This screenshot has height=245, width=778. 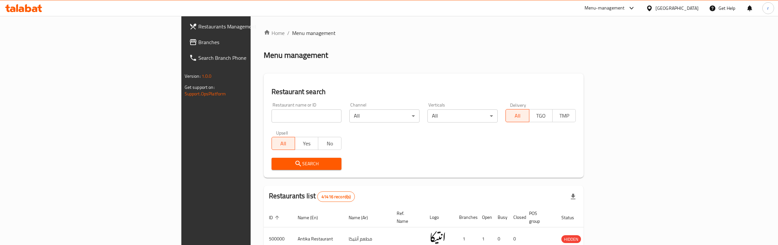 What do you see at coordinates (500, 217) in the screenshot?
I see `th: Busy` at bounding box center [500, 217].